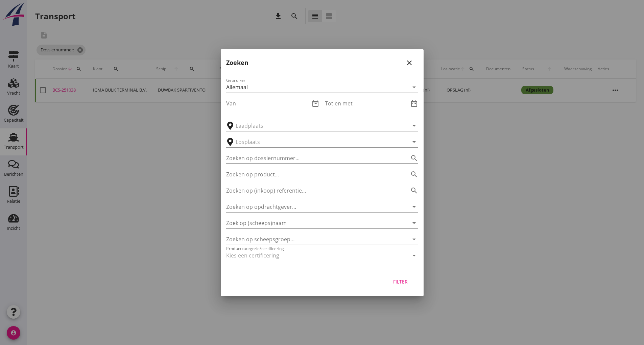 The width and height of the screenshot is (644, 345). What do you see at coordinates (400, 281) in the screenshot?
I see `div: Filter` at bounding box center [400, 281].